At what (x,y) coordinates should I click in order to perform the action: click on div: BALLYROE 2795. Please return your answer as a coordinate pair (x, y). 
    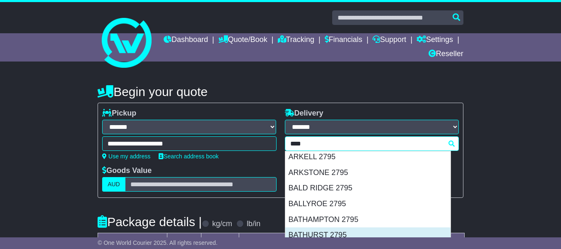
    Looking at the image, I should click on (368, 204).